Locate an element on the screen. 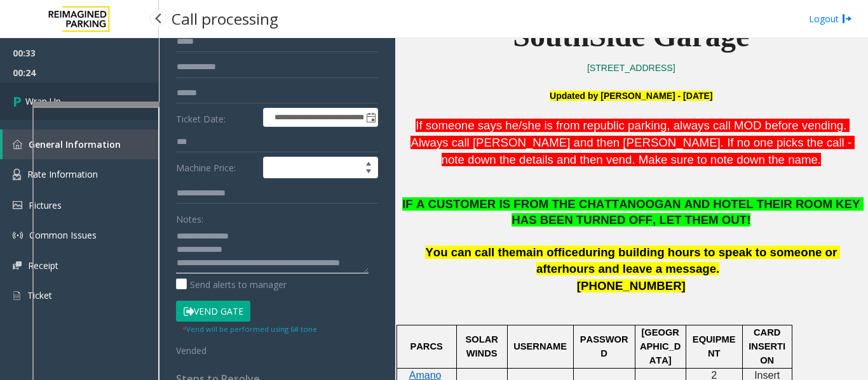 The width and height of the screenshot is (868, 380). span: during building hours to speak to someone or afterhours and leave a message. is located at coordinates (688, 261).